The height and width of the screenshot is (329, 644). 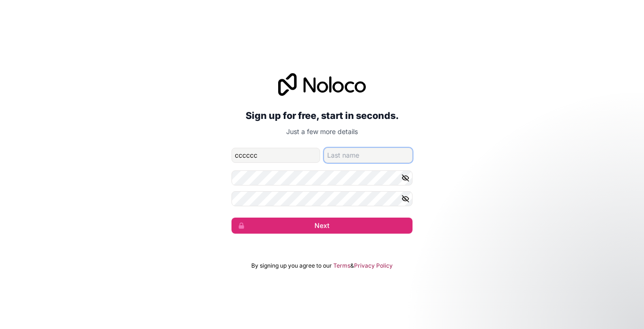 I want to click on span: By signing up you agree to our, so click(x=292, y=265).